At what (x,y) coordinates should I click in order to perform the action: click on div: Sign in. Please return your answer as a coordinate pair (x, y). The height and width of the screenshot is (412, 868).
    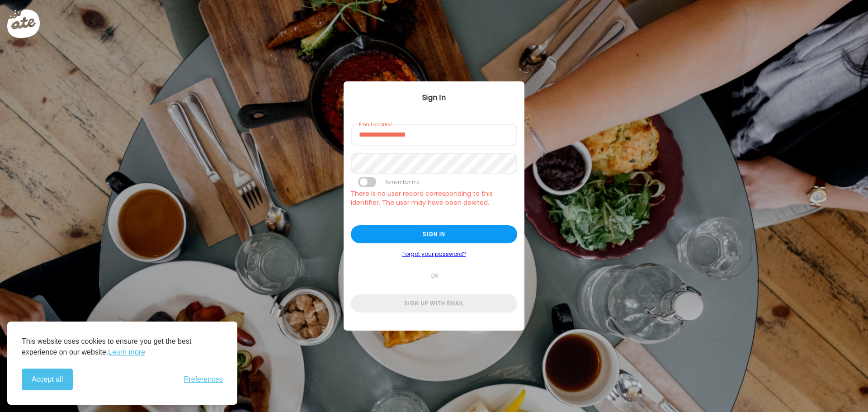
    Looking at the image, I should click on (434, 234).